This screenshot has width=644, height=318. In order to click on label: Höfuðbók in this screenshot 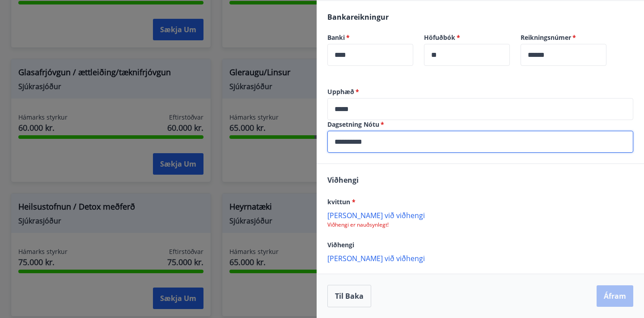, I will do `click(467, 38)`.